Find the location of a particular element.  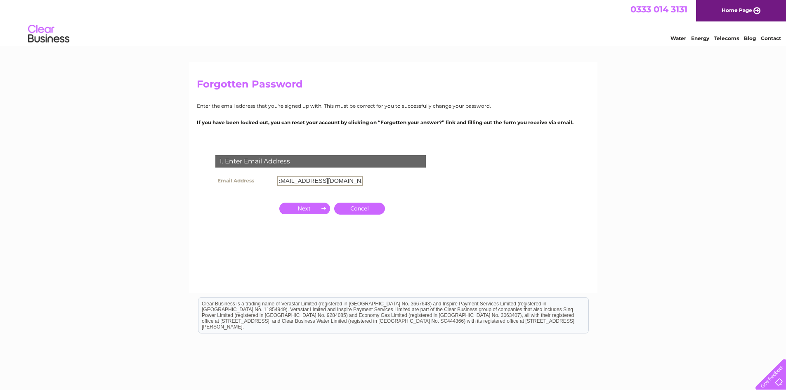

a: Contact is located at coordinates (770, 38).